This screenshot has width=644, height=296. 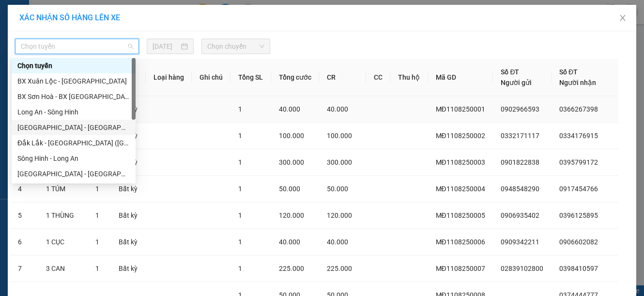 I want to click on td: 1 THÙNG, so click(x=63, y=216).